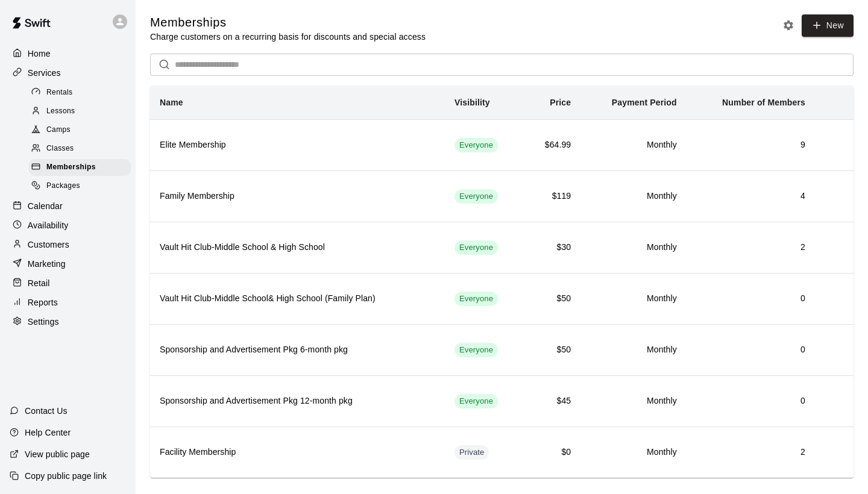 The image size is (868, 494). What do you see at coordinates (560, 103) in the screenshot?
I see `b: Price` at bounding box center [560, 103].